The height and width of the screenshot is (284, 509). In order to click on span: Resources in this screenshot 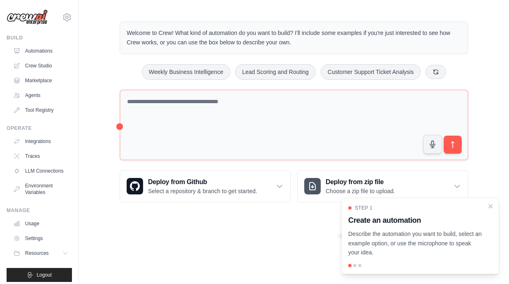, I will do `click(37, 253)`.